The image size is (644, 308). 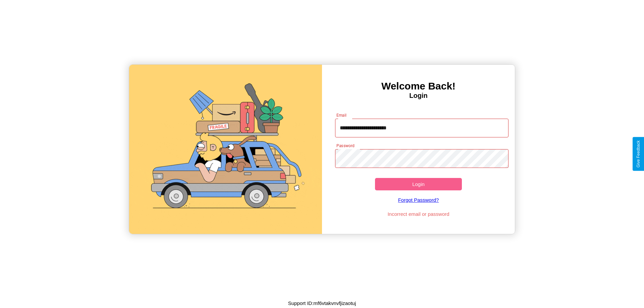 What do you see at coordinates (638, 154) in the screenshot?
I see `div: Give Feedback` at bounding box center [638, 154].